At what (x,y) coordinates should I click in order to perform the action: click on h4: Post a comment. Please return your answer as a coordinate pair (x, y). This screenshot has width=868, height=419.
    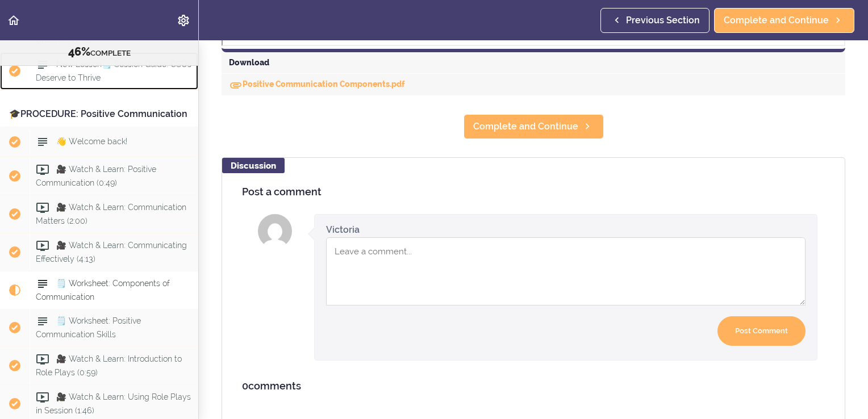
    Looking at the image, I should click on (533, 192).